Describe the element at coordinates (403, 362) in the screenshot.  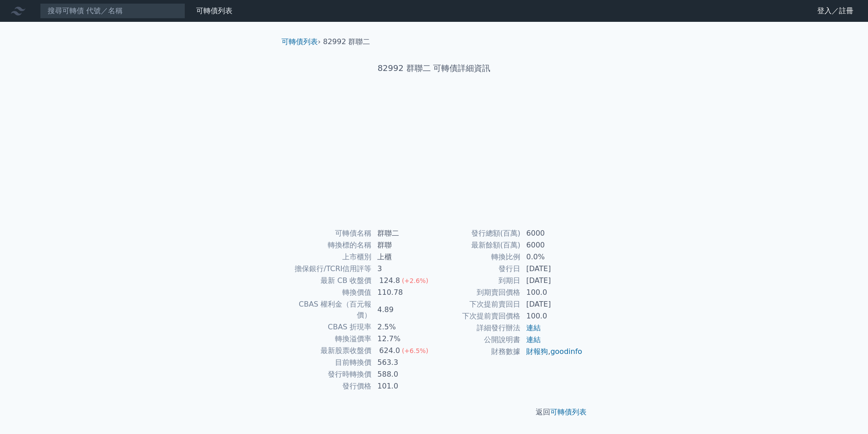
I see `td: 563.3` at that location.